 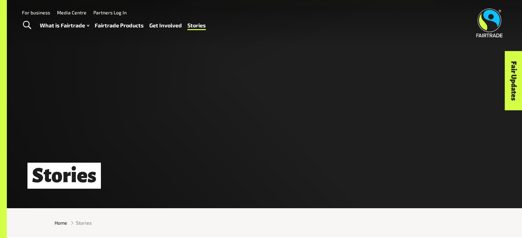 I want to click on a: Get Involved, so click(x=165, y=25).